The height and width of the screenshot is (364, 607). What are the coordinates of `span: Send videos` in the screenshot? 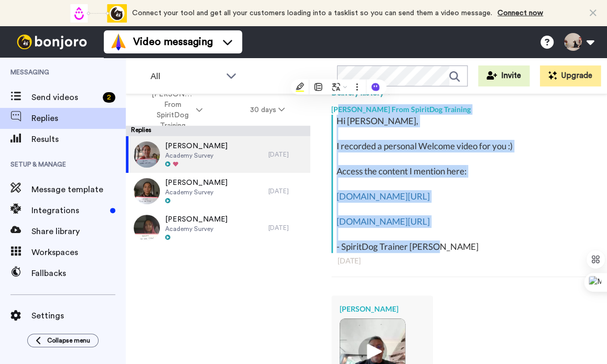 It's located at (65, 98).